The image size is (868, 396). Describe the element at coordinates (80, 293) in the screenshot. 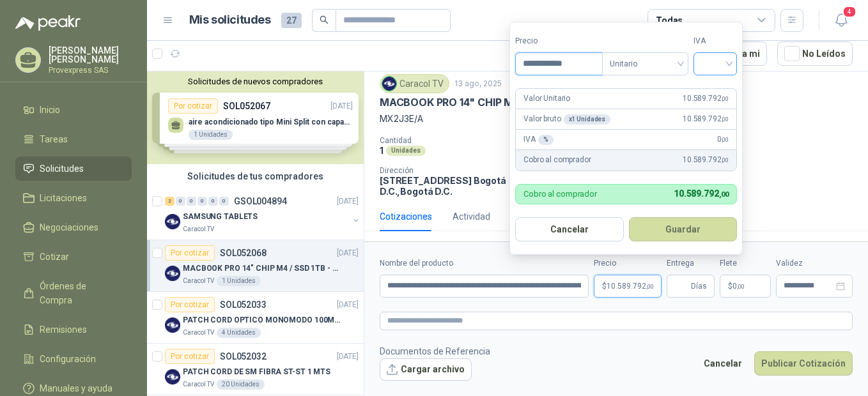

I see `span: Órdenes de Compra` at that location.